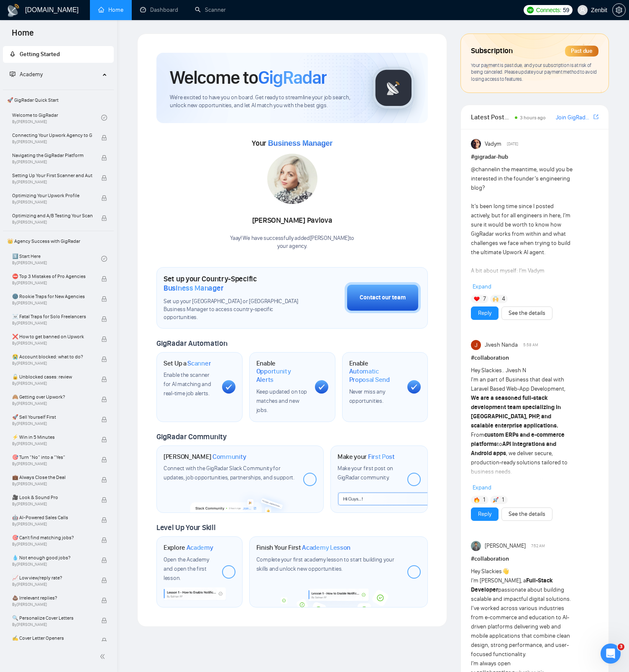 The image size is (629, 672). What do you see at coordinates (53, 477) in the screenshot?
I see `span: 💼 Always Close the Deal` at bounding box center [53, 477].